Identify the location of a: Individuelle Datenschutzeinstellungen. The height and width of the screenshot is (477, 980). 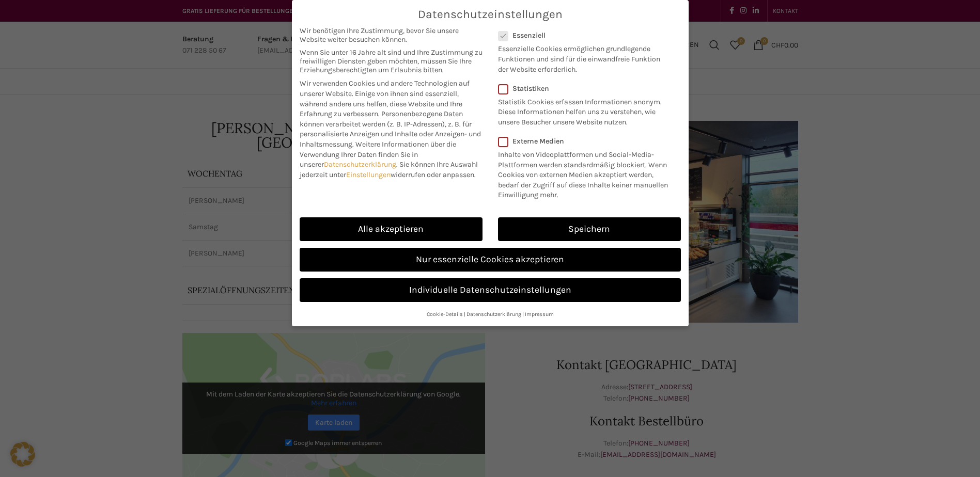
(490, 290).